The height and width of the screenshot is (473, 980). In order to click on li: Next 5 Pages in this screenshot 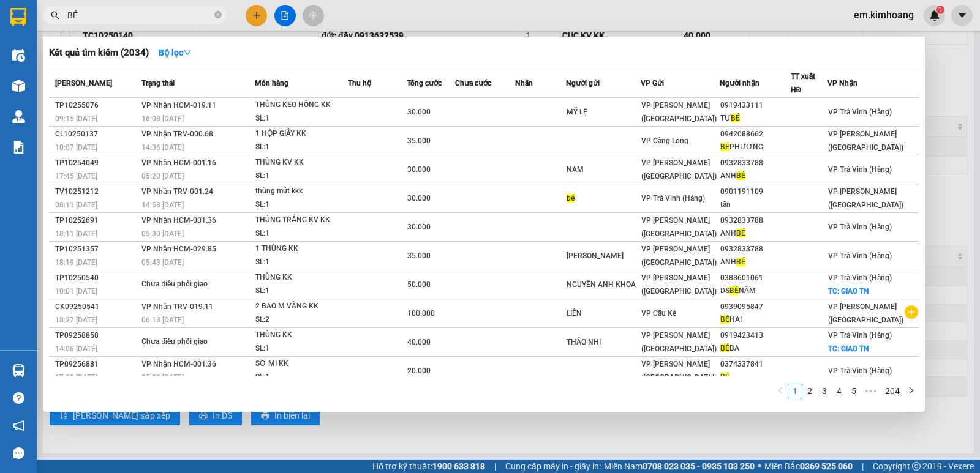, I will do `click(871, 391)`.